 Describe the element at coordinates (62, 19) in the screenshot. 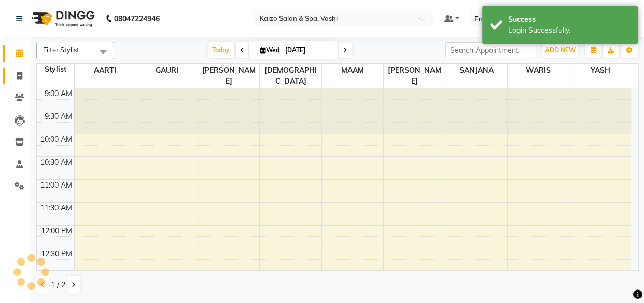

I see `img: logo` at that location.